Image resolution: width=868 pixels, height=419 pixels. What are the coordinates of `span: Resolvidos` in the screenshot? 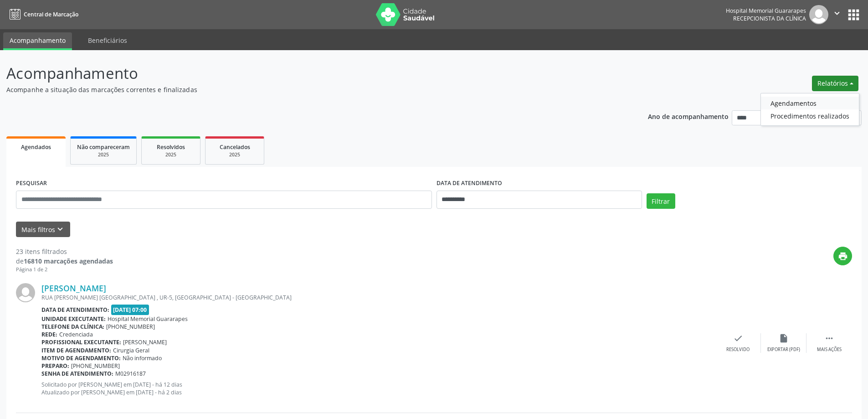 It's located at (171, 147).